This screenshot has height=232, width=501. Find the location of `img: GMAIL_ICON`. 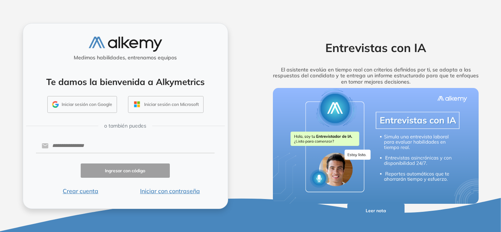

img: GMAIL_ICON is located at coordinates (55, 104).